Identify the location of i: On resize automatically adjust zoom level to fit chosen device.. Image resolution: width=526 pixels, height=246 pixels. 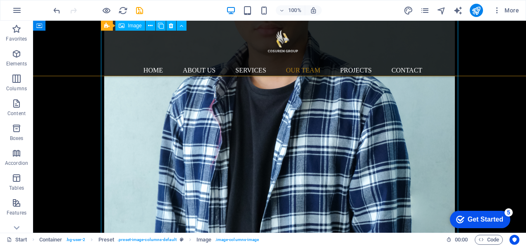
(313, 10).